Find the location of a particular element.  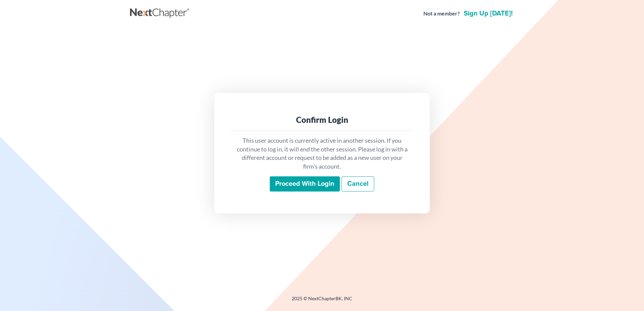

p: This user account is currently active in another session. If you continue to log in, it will end ... is located at coordinates (322, 154).